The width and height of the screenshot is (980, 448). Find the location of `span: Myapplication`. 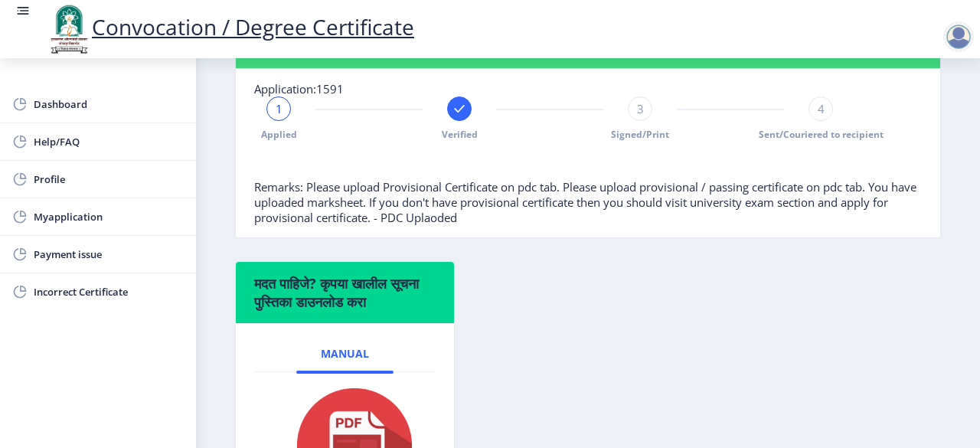

span: Myapplication is located at coordinates (109, 217).